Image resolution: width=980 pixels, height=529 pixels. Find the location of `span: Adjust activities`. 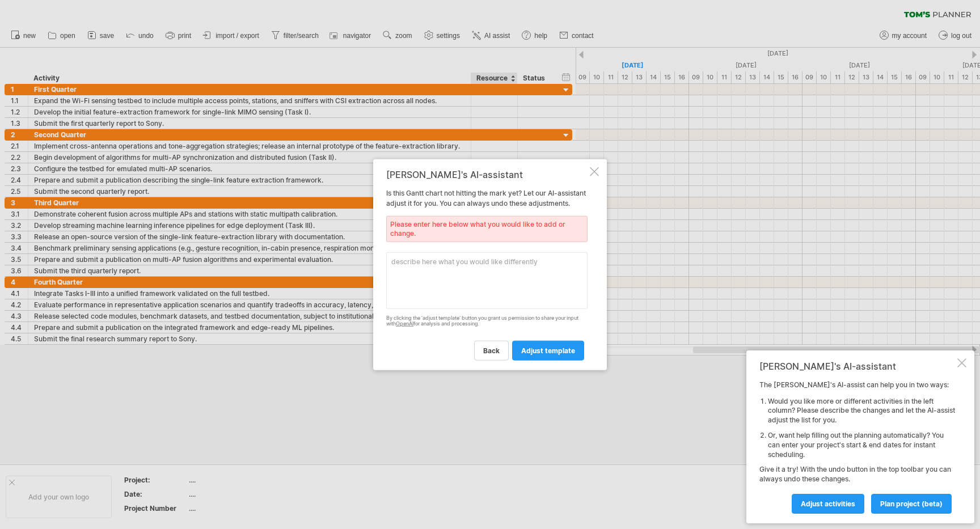

span: Adjust activities is located at coordinates (829, 503).